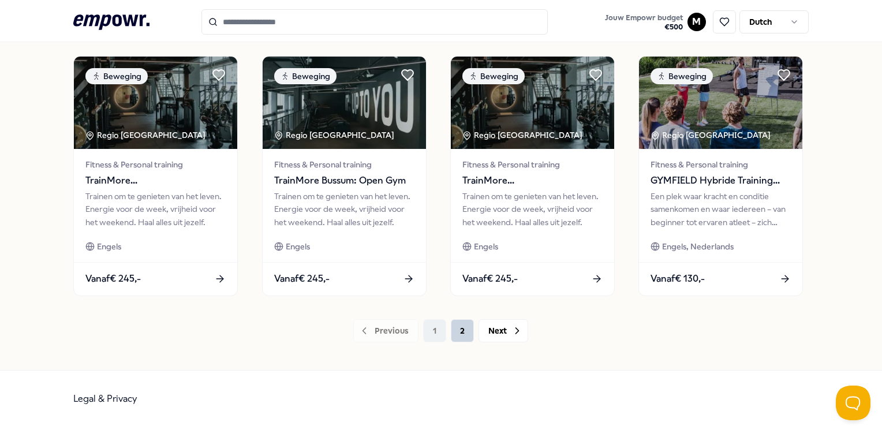 The height and width of the screenshot is (426, 882). What do you see at coordinates (721, 181) in the screenshot?
I see `span: GYMFIELD Hybride Training Club` at bounding box center [721, 181].